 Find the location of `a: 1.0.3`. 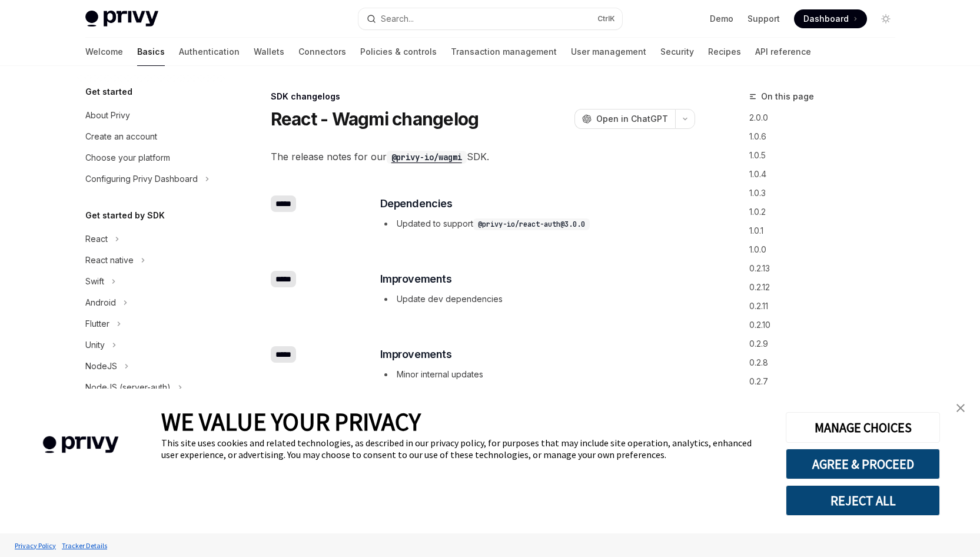

a: 1.0.3 is located at coordinates (827, 193).